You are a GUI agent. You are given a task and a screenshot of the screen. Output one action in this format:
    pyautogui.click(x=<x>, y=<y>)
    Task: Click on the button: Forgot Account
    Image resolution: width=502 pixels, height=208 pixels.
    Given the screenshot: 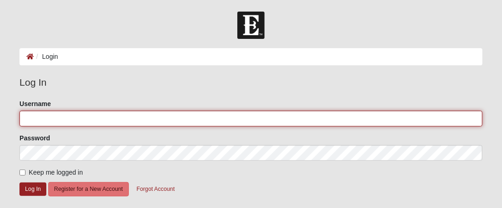 What is the action you would take?
    pyautogui.click(x=156, y=189)
    